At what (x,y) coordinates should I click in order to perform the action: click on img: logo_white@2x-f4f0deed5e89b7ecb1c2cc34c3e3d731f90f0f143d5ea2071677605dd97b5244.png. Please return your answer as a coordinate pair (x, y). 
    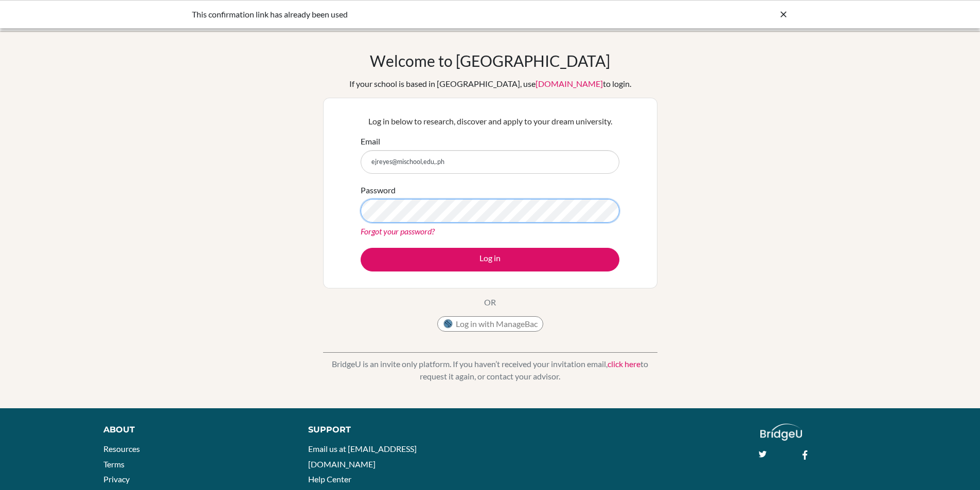
    Looking at the image, I should click on (781, 432).